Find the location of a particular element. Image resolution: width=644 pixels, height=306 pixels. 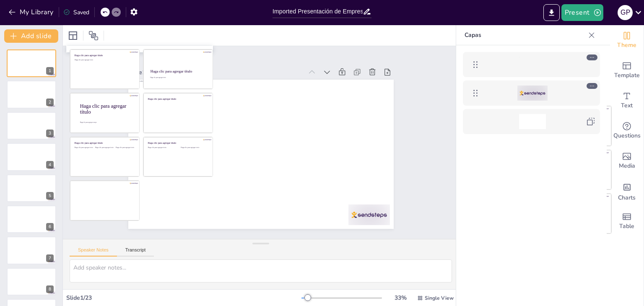

button: Transcript is located at coordinates (135, 252).